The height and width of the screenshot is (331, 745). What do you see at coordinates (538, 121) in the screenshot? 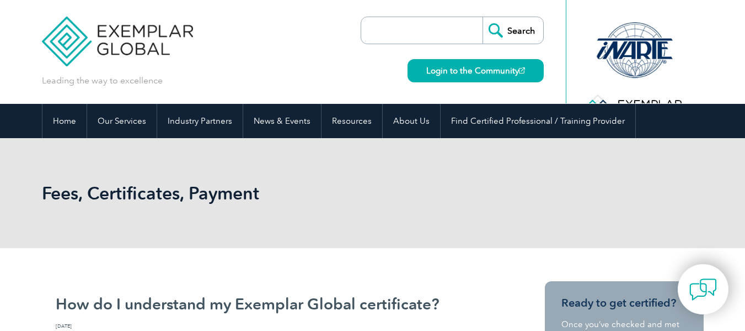
I see `a: Find Certified Professional / Training Provider` at bounding box center [538, 121].